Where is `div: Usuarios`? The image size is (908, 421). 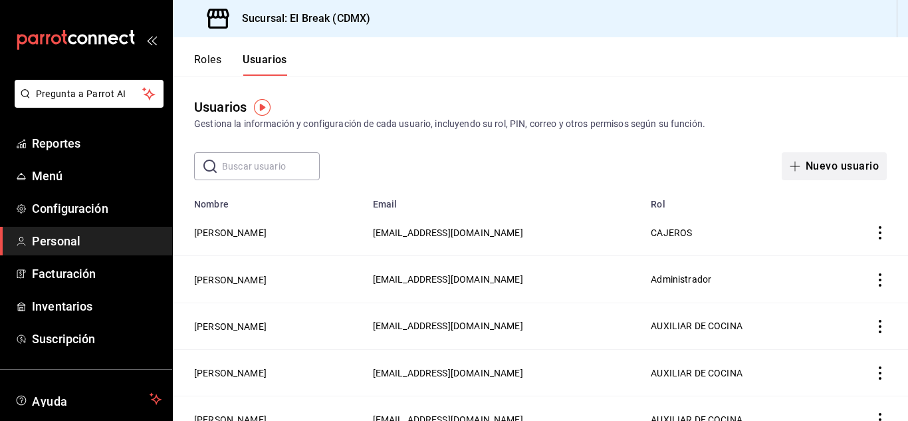 div: Usuarios is located at coordinates (220, 107).